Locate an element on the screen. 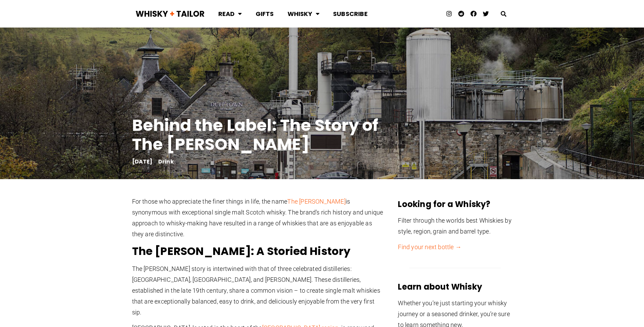 Image resolution: width=644 pixels, height=327 pixels. a: Whisky is located at coordinates (304, 14).